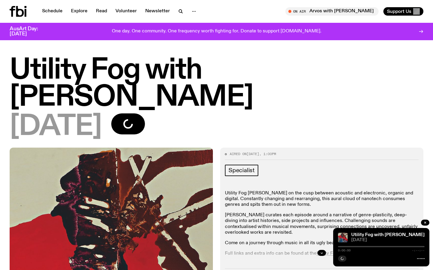 The image size is (433, 270). Describe the element at coordinates (403, 11) in the screenshot. I see `button: Support Us` at that location.